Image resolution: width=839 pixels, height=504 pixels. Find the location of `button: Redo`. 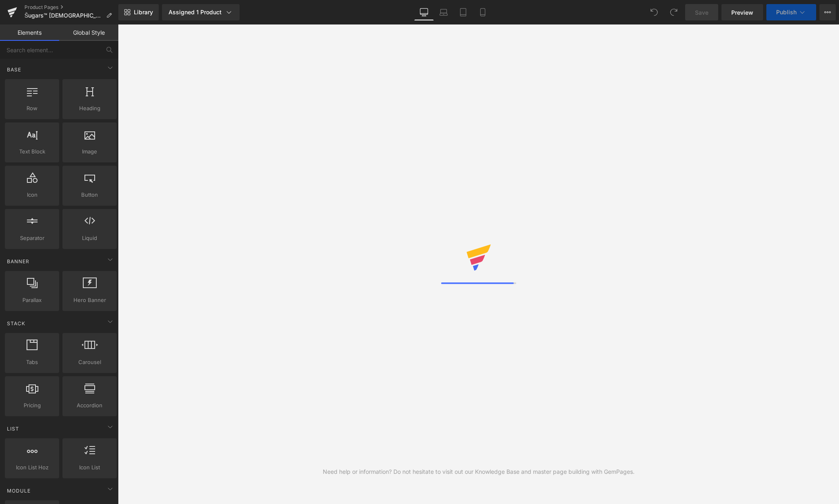

button: Redo is located at coordinates (674, 13).